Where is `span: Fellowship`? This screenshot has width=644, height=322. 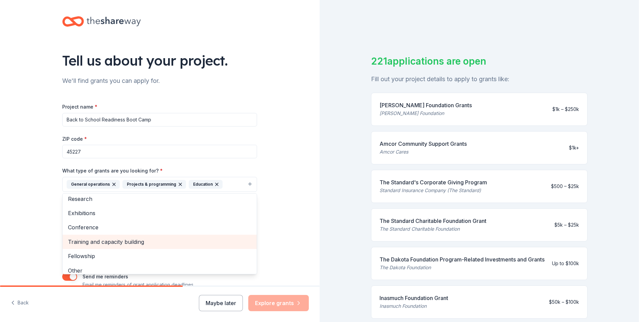
span: Fellowship is located at coordinates (159, 256).